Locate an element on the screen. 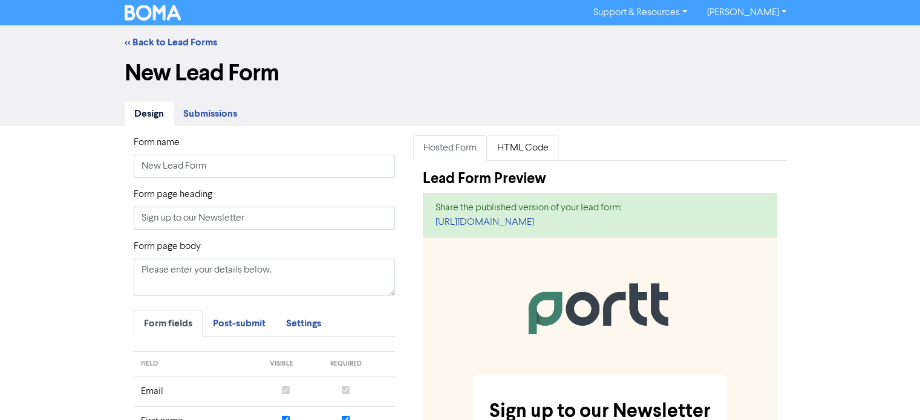  div: Chat Widget is located at coordinates (890, 391).